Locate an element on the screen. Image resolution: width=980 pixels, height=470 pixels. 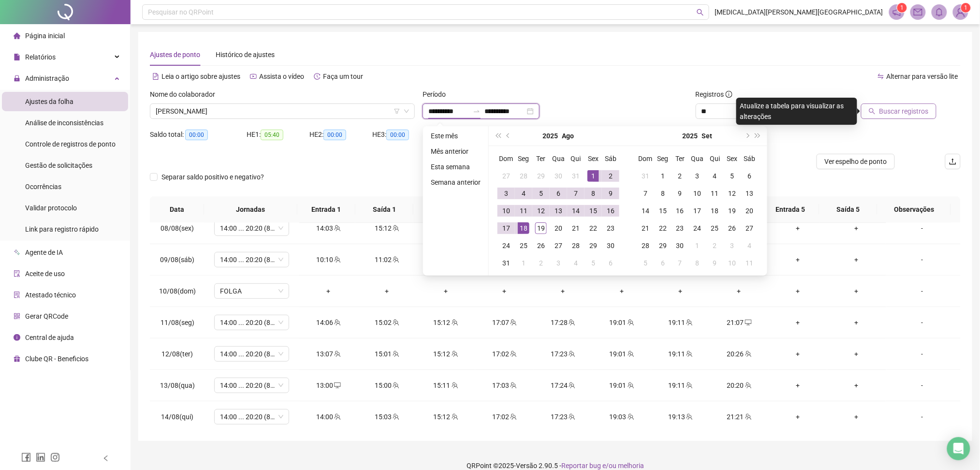
td: 2025-08-06 is located at coordinates (559, 193).